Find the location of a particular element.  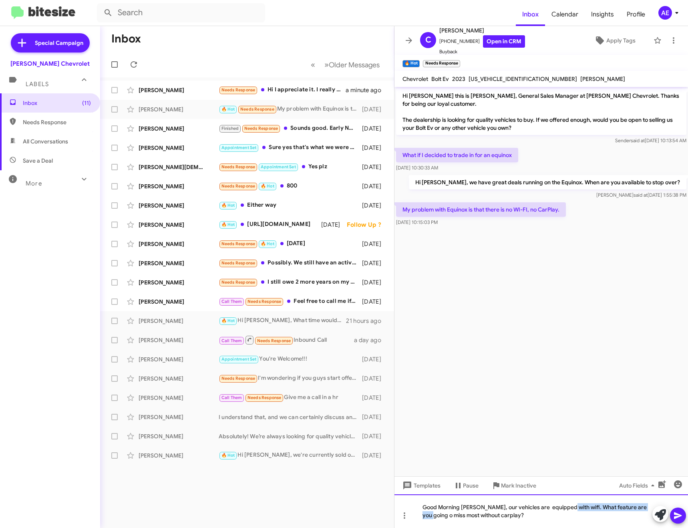

div: Inbound Call is located at coordinates (286, 339).